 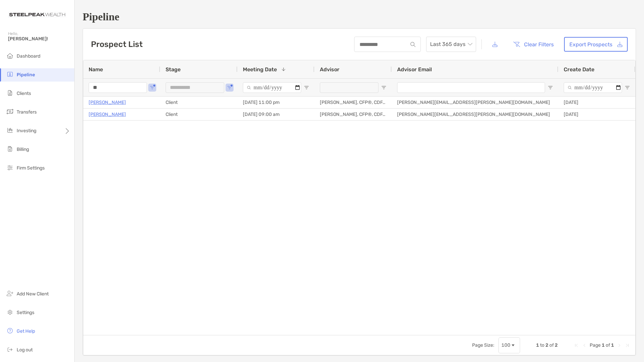 I want to click on span: Advisor, so click(x=330, y=69).